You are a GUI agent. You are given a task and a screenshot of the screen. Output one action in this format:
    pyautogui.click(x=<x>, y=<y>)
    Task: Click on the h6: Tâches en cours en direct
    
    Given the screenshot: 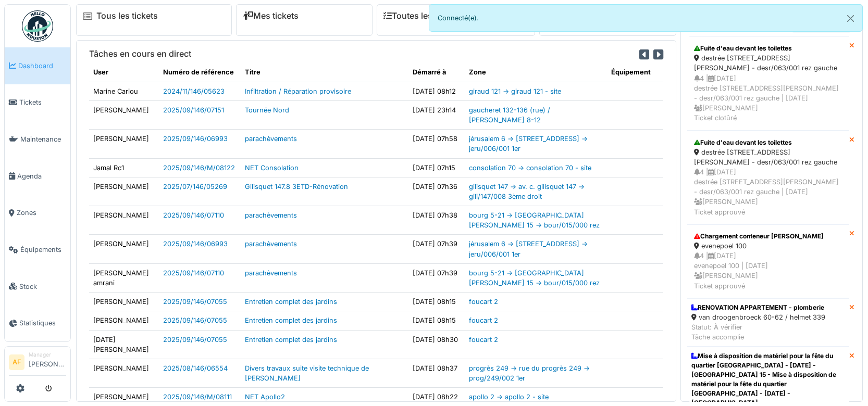 What is the action you would take?
    pyautogui.click(x=141, y=54)
    